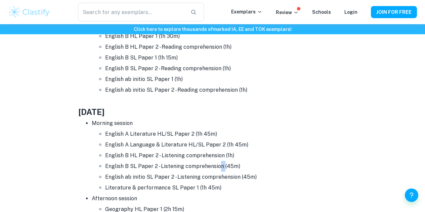  Describe the element at coordinates (226, 156) in the screenshot. I see `li: English B HL Paper 2 - Listening comprehension (1h)` at that location.